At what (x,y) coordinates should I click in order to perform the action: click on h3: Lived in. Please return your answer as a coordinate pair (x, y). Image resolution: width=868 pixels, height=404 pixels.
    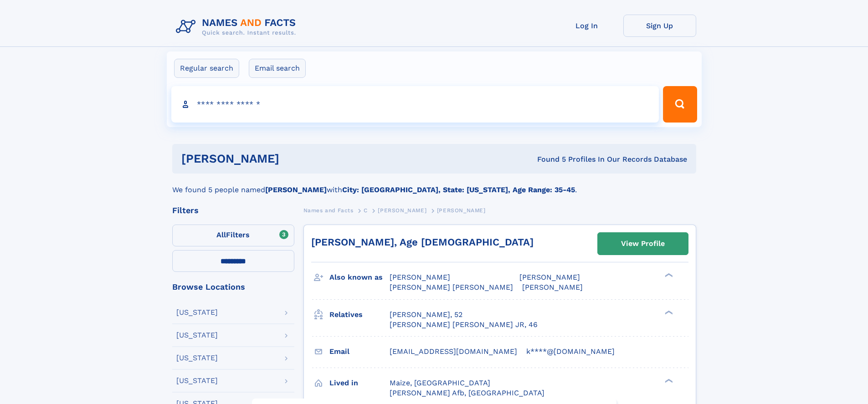
    Looking at the image, I should click on (360, 383).